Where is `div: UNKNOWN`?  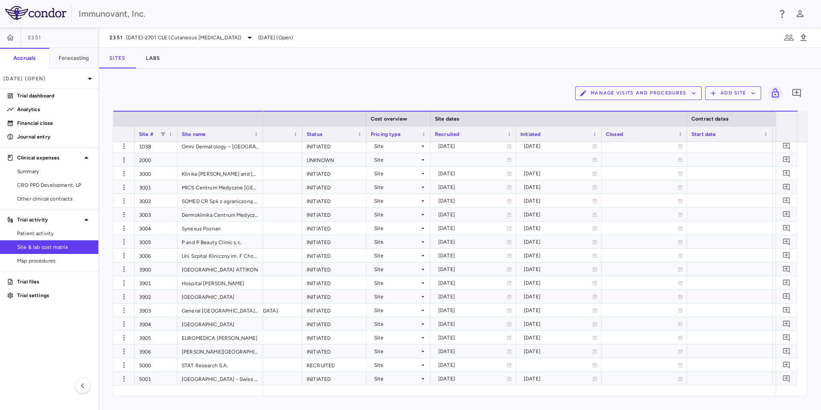 div: UNKNOWN is located at coordinates (334, 159).